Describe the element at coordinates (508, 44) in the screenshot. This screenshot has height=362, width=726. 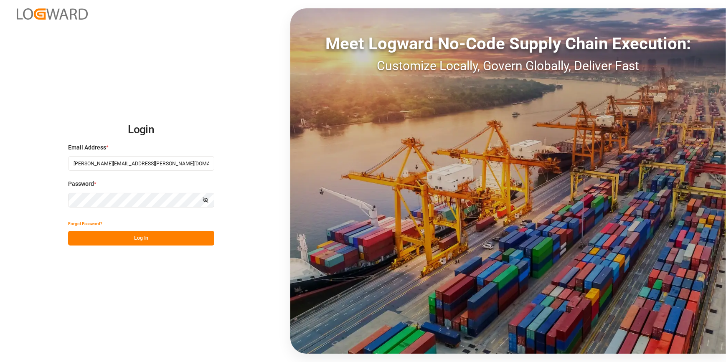
I see `div: Meet Logward No-Code Supply Chain Execution:` at that location.